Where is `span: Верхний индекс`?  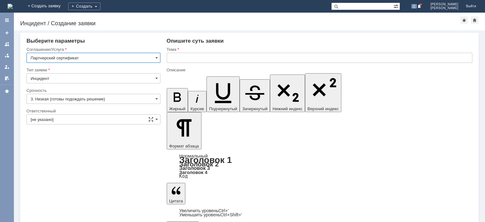 span: Верхний индекс is located at coordinates (323, 109).